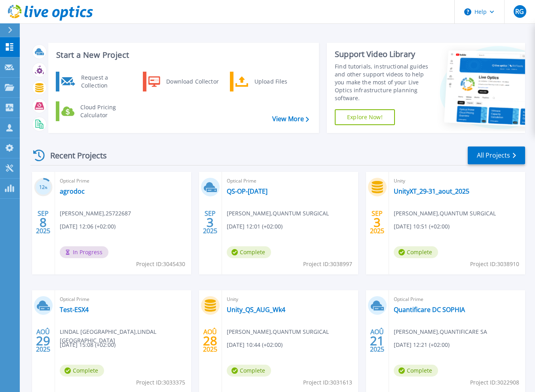 This screenshot has width=535, height=392. What do you see at coordinates (84, 252) in the screenshot?
I see `span: In Progress` at bounding box center [84, 252].